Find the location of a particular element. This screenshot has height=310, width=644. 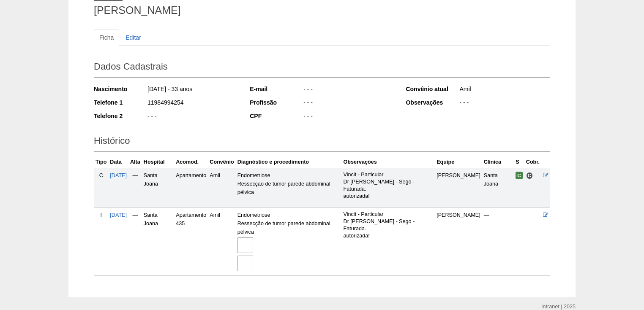

div: Amil is located at coordinates (504, 90).